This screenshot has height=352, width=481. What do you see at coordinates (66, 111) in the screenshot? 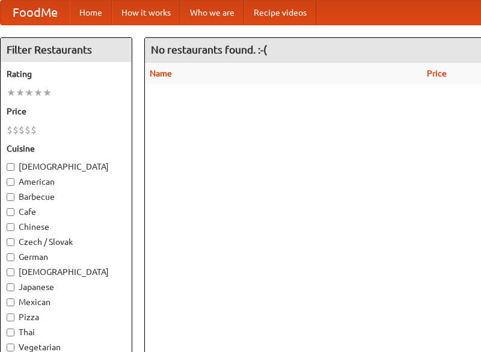
I see `h5: Price` at bounding box center [66, 111].